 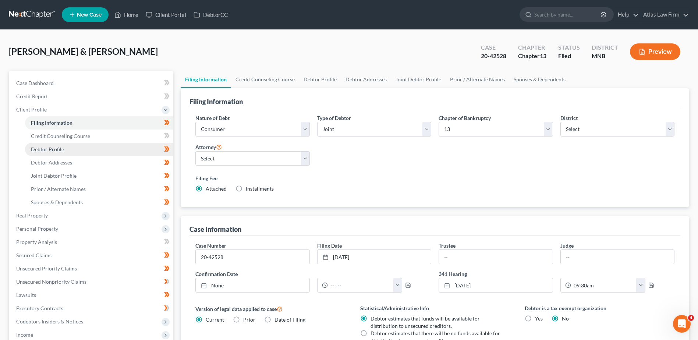 I want to click on span: Installments, so click(x=260, y=188).